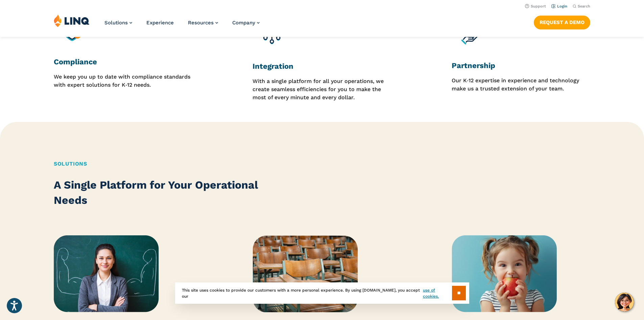  What do you see at coordinates (504, 274) in the screenshot?
I see `img: Nutrition Thumbnail` at bounding box center [504, 274].